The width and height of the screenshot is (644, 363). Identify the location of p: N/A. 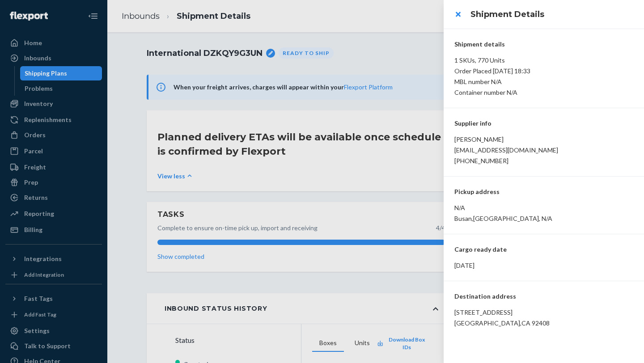
(544, 208).